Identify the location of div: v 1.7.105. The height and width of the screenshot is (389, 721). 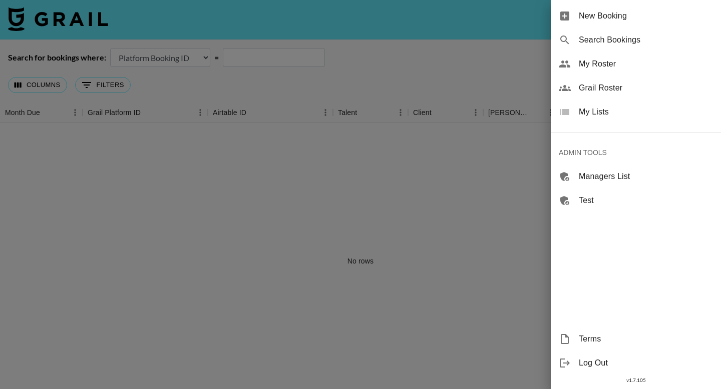
(636, 380).